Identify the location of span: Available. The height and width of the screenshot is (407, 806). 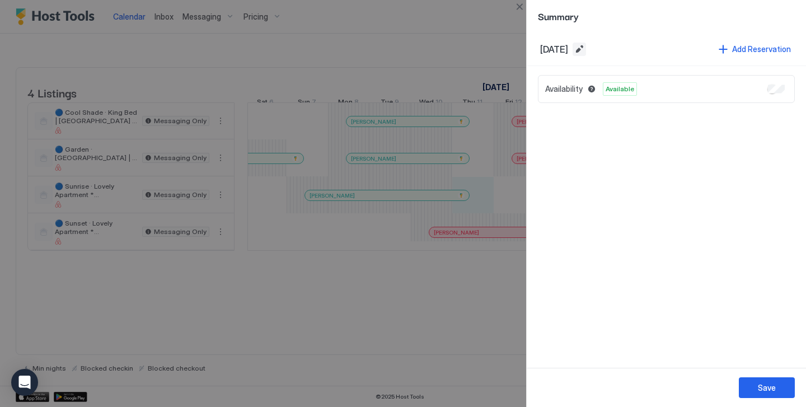
(620, 89).